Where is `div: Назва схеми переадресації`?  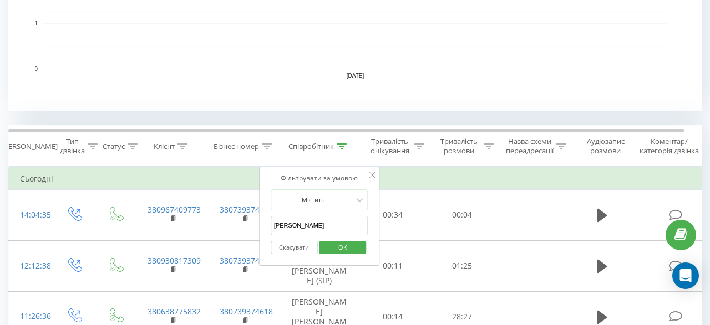
div: Назва схеми переадресації is located at coordinates (529, 146).